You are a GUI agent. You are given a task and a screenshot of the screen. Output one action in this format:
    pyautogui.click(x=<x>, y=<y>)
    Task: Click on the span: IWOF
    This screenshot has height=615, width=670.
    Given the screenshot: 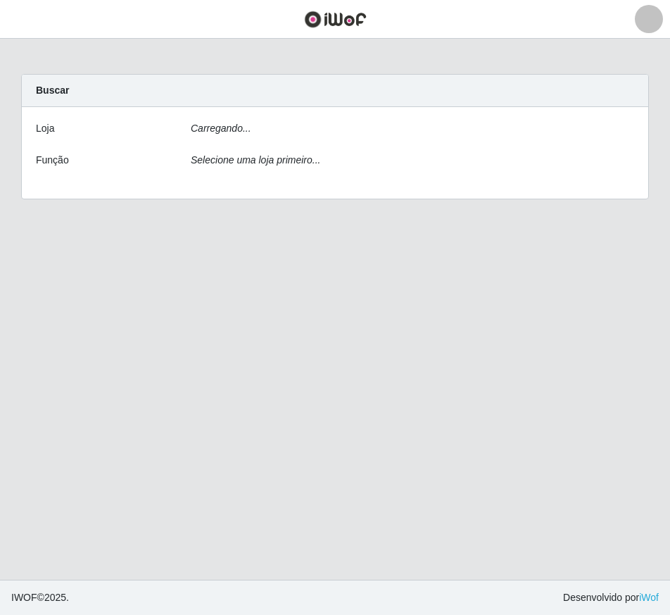 What is the action you would take?
    pyautogui.click(x=24, y=597)
    